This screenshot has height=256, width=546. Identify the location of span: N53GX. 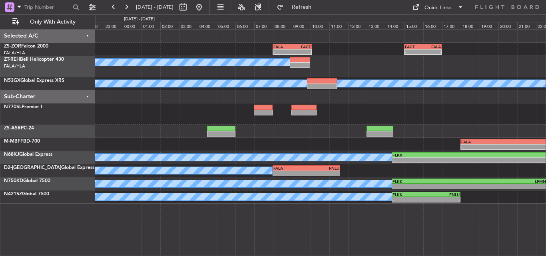
(12, 81).